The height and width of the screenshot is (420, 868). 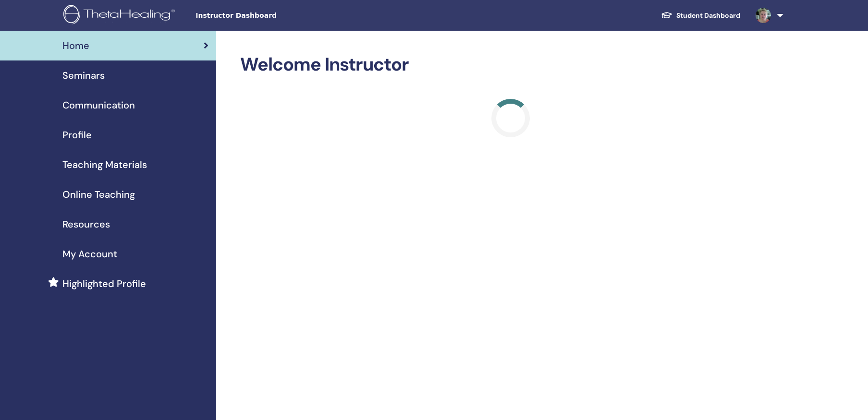 What do you see at coordinates (98, 195) in the screenshot?
I see `span: Online Teaching` at bounding box center [98, 195].